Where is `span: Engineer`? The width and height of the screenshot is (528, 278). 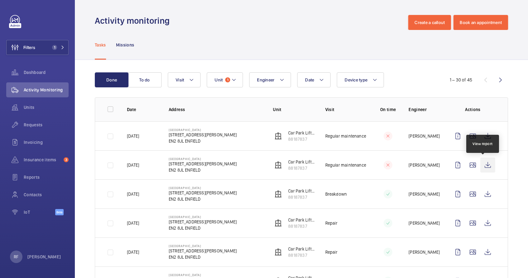
span: Engineer is located at coordinates (265, 80).